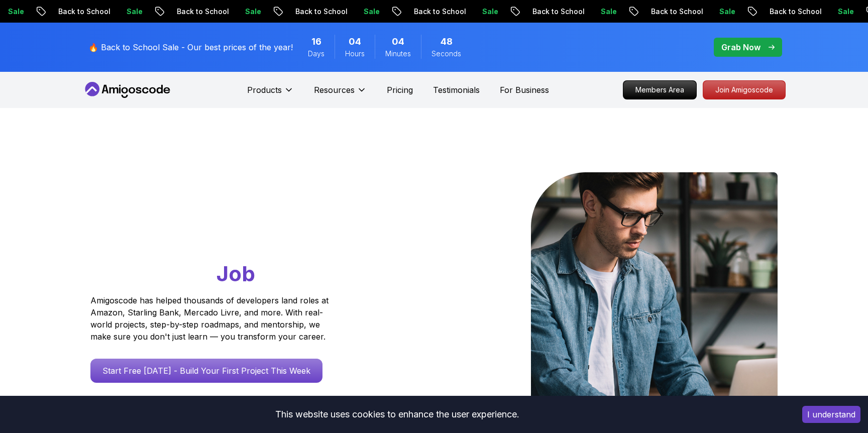 This screenshot has height=433, width=868. Describe the element at coordinates (400, 90) in the screenshot. I see `p: Pricing` at that location.